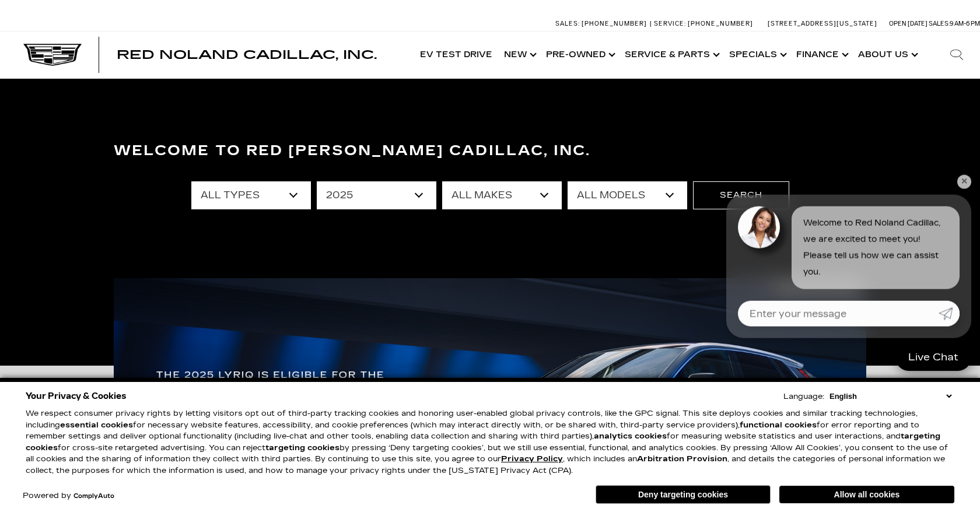 This screenshot has width=980, height=512. I want to click on a: Service & Parts, so click(671, 55).